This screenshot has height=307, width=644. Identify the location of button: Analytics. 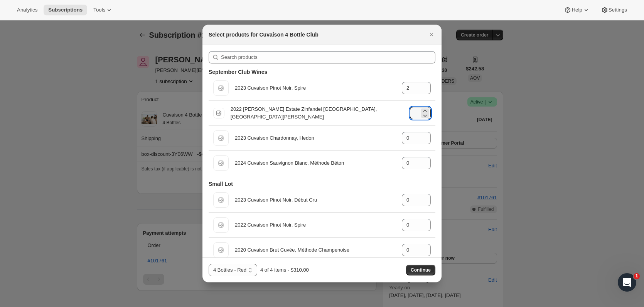
(27, 10).